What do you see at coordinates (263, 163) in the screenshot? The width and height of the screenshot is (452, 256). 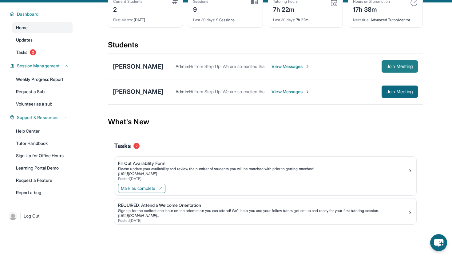 I see `div: Fill Out Availability Form` at bounding box center [263, 163].